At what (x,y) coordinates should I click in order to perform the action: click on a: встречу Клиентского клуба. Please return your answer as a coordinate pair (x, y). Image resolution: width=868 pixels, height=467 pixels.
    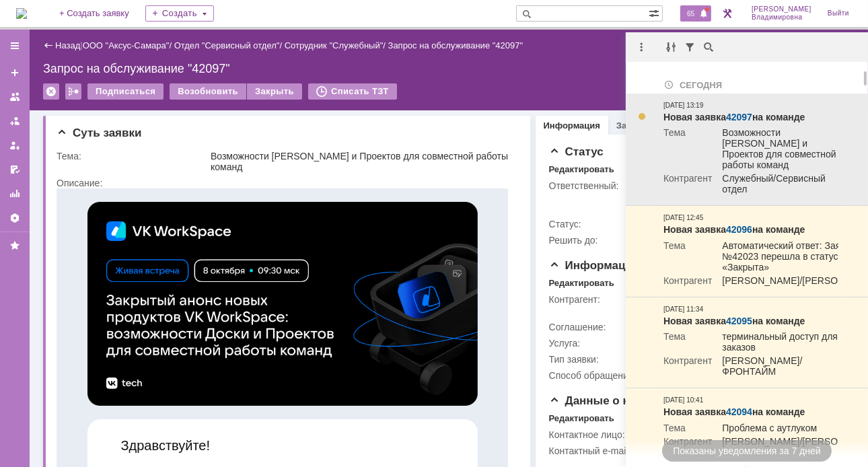
    Looking at the image, I should click on (271, 352).